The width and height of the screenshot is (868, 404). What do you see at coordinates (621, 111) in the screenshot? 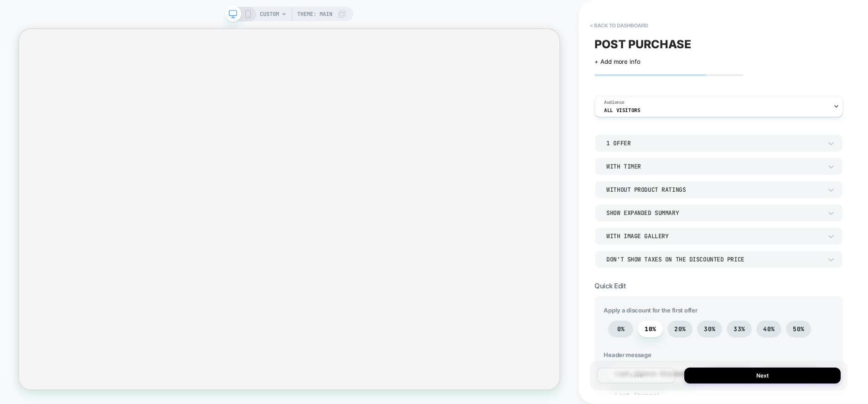
I see `span: All Visitors` at bounding box center [621, 111].